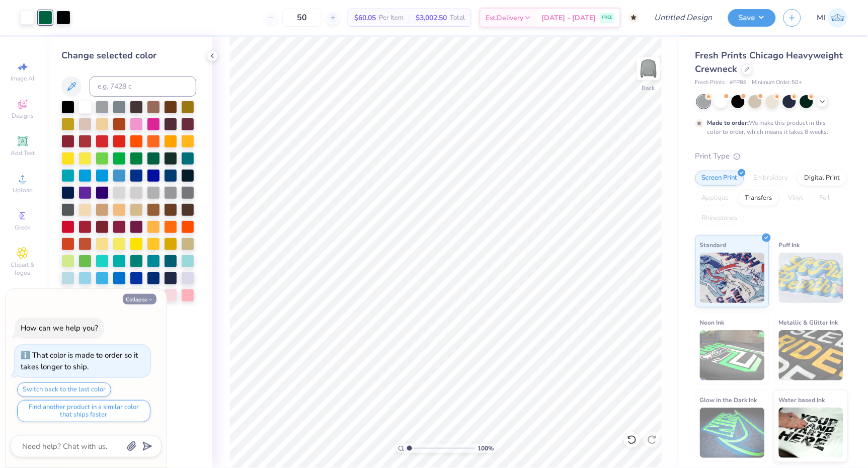 The image size is (868, 468). I want to click on div: How can we help you?, so click(59, 328).